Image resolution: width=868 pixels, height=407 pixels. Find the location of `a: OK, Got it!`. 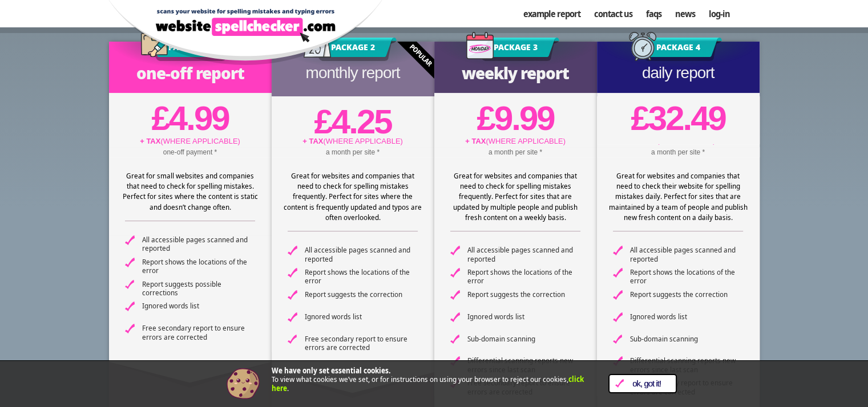

a: OK, Got it! is located at coordinates (643, 384).